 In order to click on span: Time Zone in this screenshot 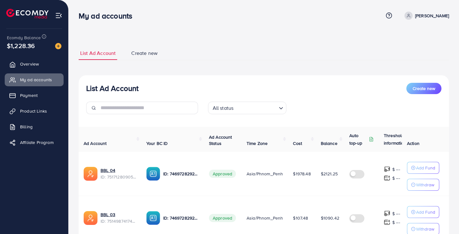, I will do `click(257, 143)`.